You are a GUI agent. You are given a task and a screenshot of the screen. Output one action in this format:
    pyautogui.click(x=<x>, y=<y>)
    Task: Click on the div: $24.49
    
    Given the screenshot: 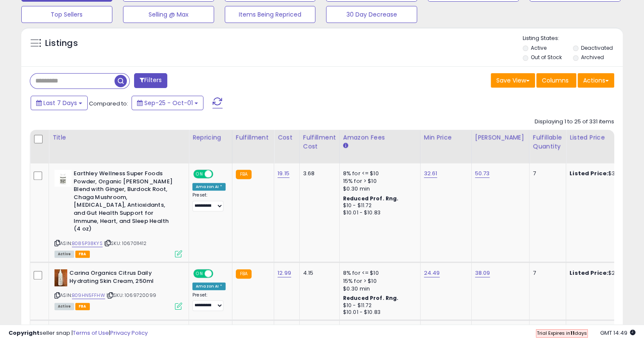 What is the action you would take?
    pyautogui.click(x=604, y=273)
    